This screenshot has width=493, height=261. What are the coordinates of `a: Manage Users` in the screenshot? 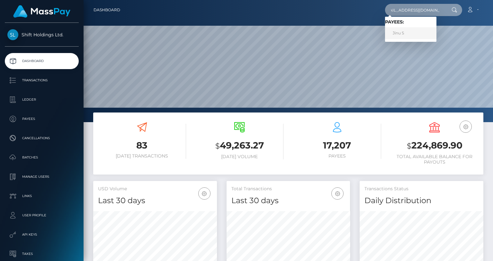 It's located at (42, 177).